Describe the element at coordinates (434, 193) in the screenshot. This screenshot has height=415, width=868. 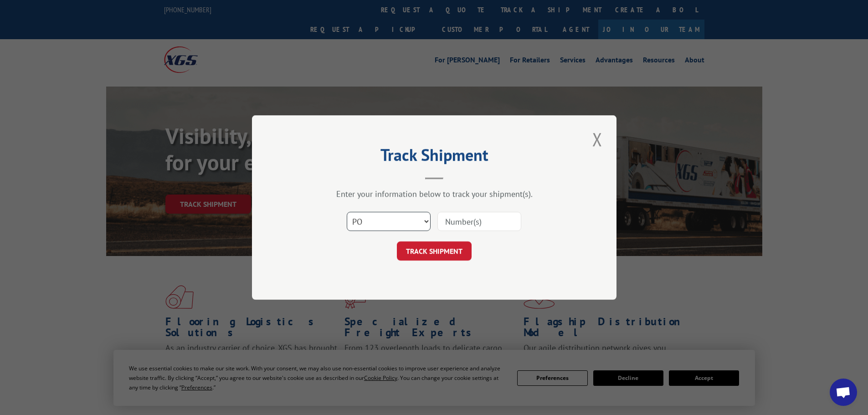
I see `div: Enter your information below to track your shipment(s).` at that location.